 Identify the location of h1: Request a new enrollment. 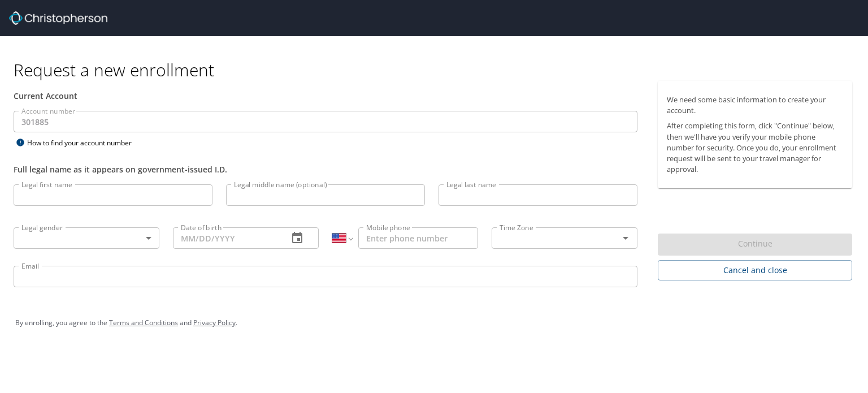
(438, 70).